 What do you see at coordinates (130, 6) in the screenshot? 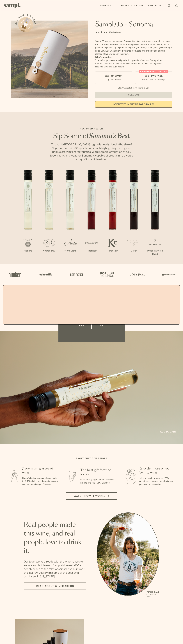
I see `a: Corporate Gifting` at bounding box center [130, 6].